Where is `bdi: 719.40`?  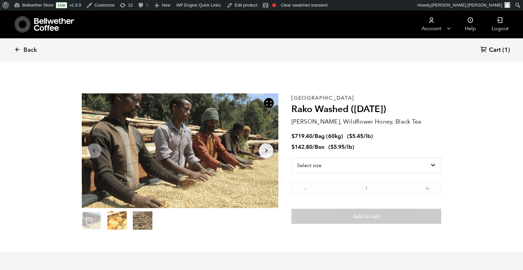
bdi: 719.40 is located at coordinates (302, 136).